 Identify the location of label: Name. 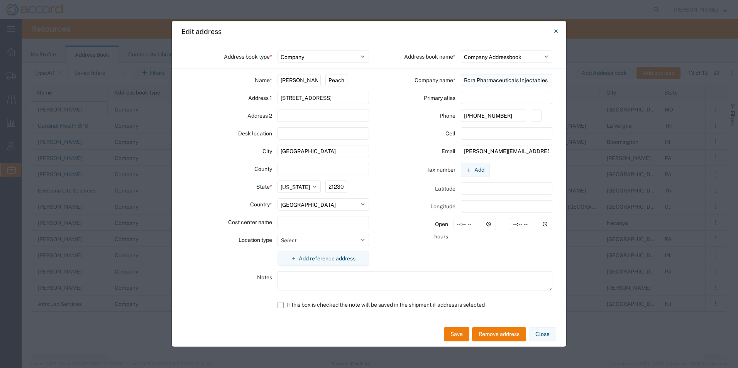
(263, 80).